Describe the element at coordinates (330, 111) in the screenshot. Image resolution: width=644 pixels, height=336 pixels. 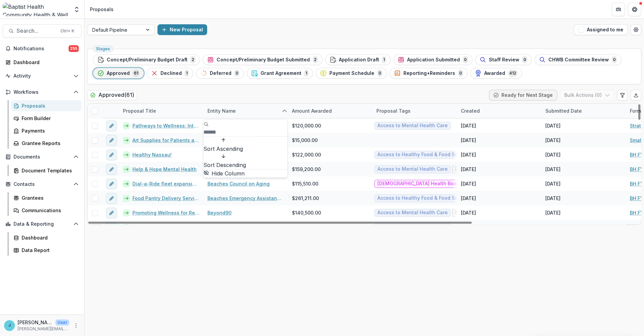
I see `div: Amount Awarded` at that location.